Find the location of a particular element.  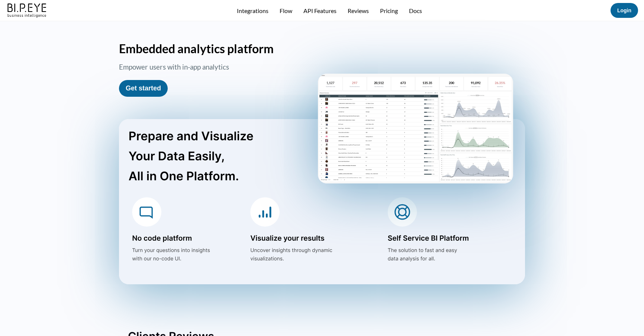

a: Login is located at coordinates (624, 11).